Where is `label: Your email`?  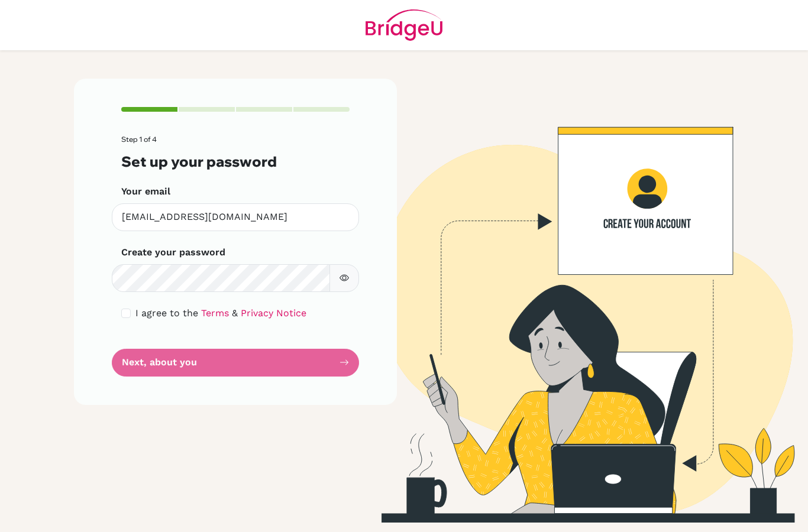
label: Your email is located at coordinates (145, 191).